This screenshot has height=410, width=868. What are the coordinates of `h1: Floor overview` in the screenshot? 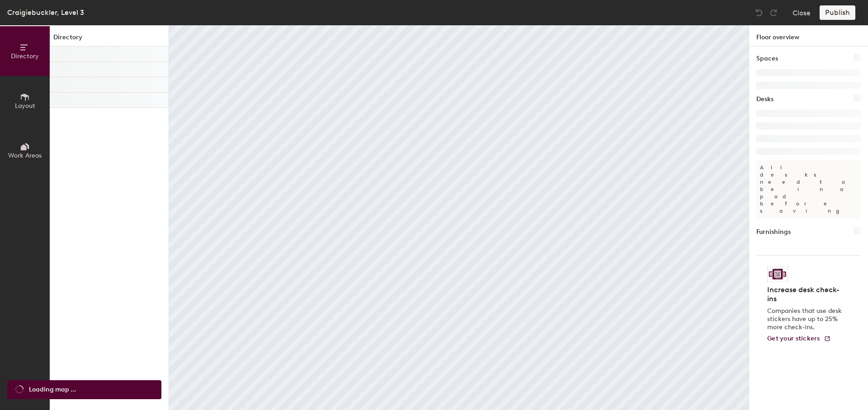 It's located at (809, 36).